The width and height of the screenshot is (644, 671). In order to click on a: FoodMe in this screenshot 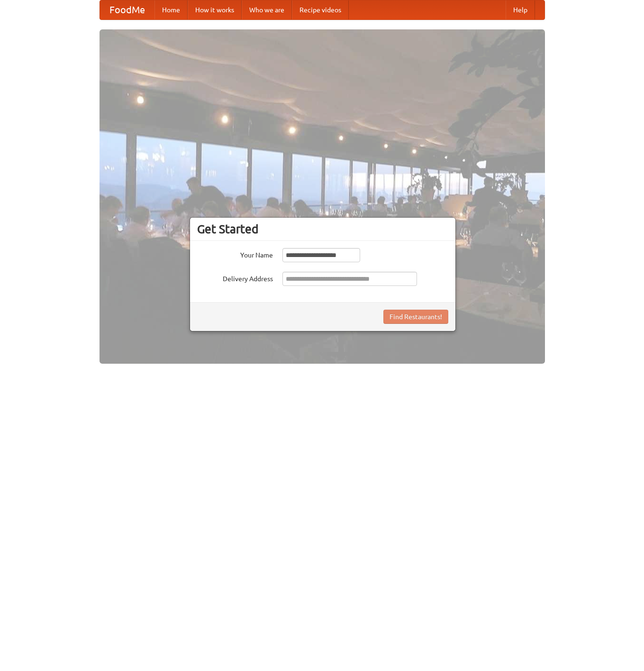, I will do `click(127, 10)`.